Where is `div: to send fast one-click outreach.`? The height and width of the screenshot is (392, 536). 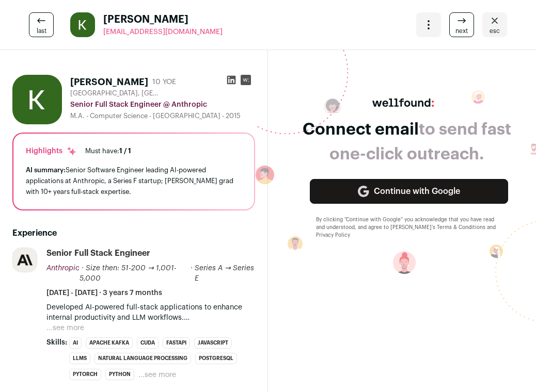 div: to send fast one-click outreach. is located at coordinates (407, 142).